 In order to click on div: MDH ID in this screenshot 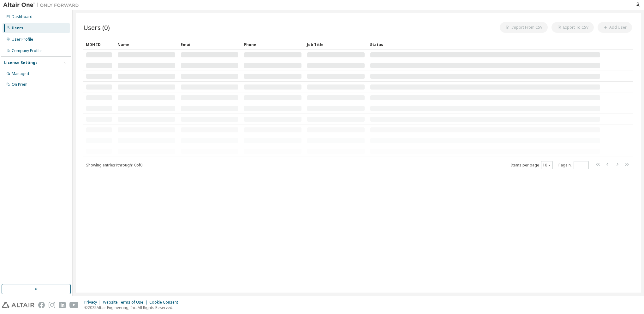, I will do `click(99, 45)`.